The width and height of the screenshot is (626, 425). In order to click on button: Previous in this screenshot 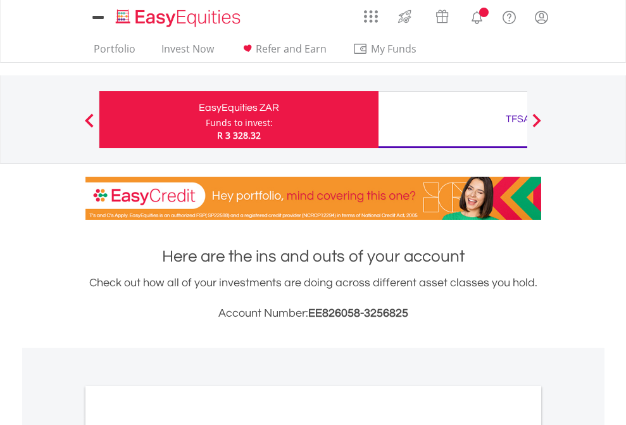, I will do `click(89, 126)`.